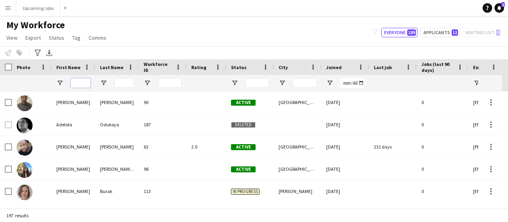 This screenshot has height=222, width=508. What do you see at coordinates (393, 147) in the screenshot?
I see `div: 231 days` at bounding box center [393, 147].